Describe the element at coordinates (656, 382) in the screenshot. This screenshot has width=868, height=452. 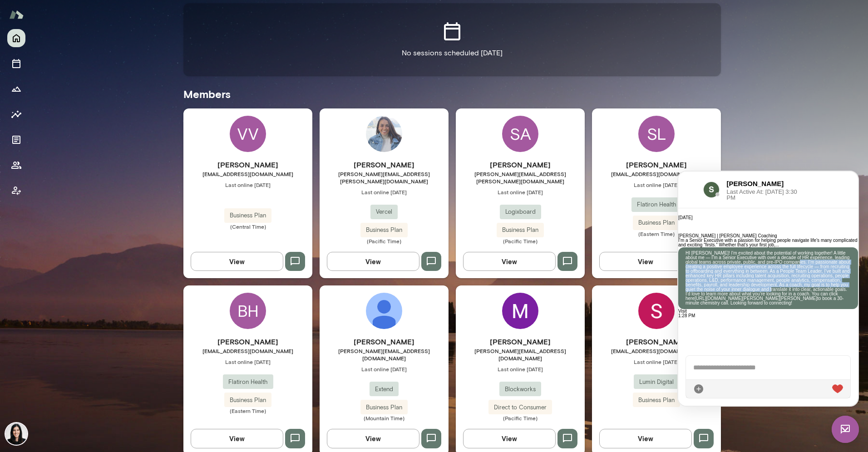
I see `span: Lumin Digital` at that location.